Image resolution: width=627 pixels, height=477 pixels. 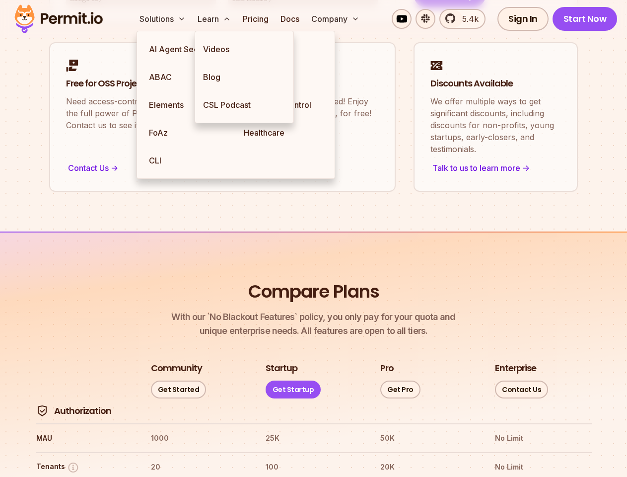 What do you see at coordinates (294, 389) in the screenshot?
I see `a: Get Startup` at bounding box center [294, 389].